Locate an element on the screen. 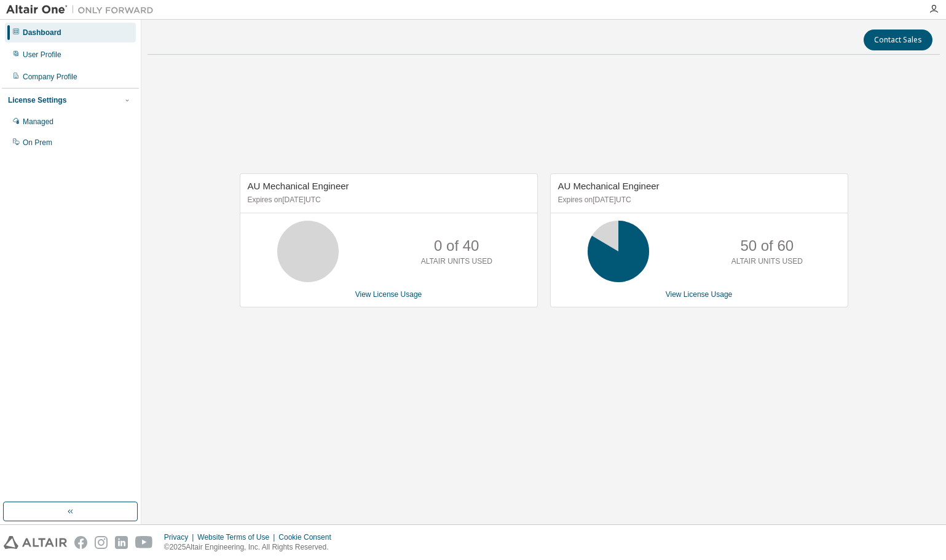 This screenshot has height=560, width=946. div: Cookie Consent is located at coordinates (308, 537).